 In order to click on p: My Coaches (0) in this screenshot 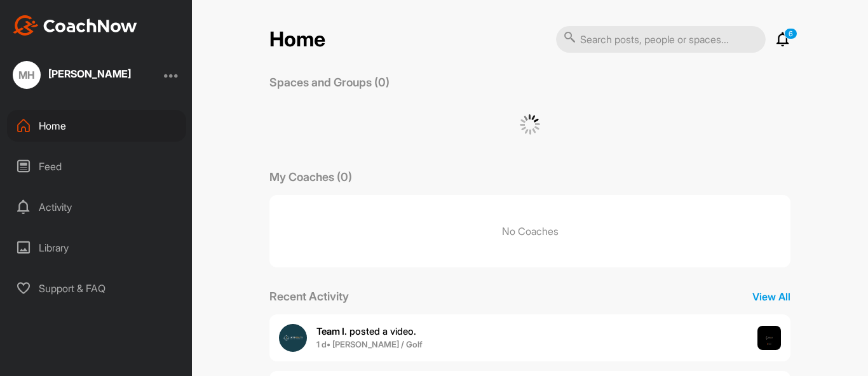, I will do `click(311, 177)`.